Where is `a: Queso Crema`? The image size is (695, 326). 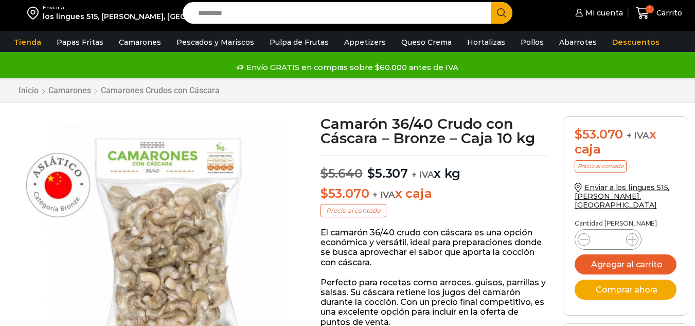
a: Queso Crema is located at coordinates (426, 42).